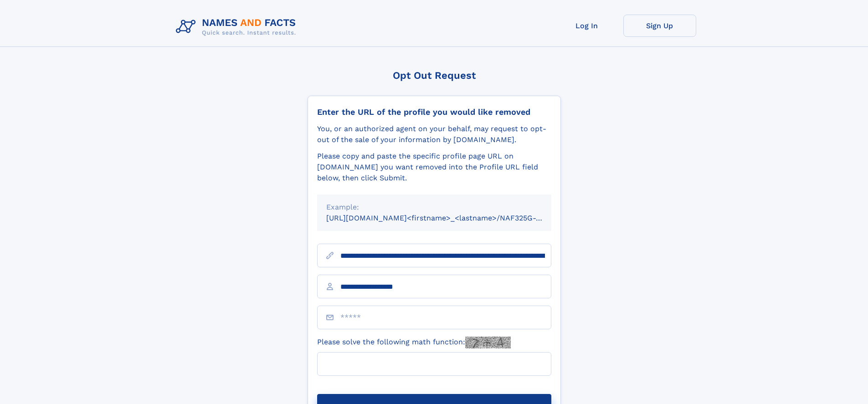  I want to click on a: Log In, so click(587, 26).